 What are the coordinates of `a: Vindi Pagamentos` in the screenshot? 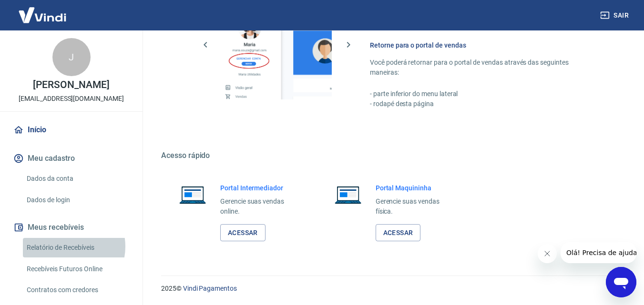 It's located at (210, 288).